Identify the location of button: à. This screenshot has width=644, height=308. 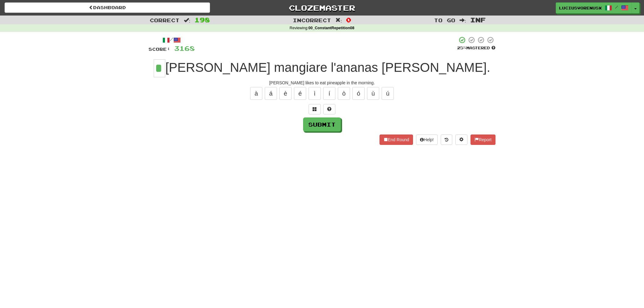
(256, 94).